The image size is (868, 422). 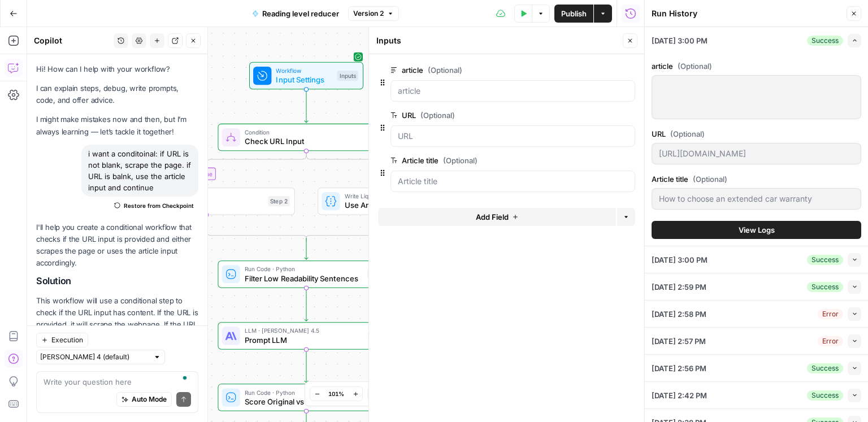 I want to click on p: I might make mistakes now and then, but I’m always learning — let’s tackle it together!, so click(x=117, y=126).